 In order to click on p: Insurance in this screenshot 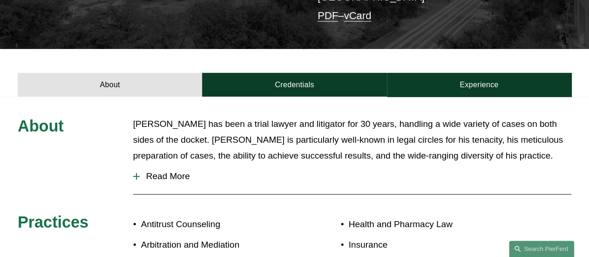, I will do `click(437, 244)`.